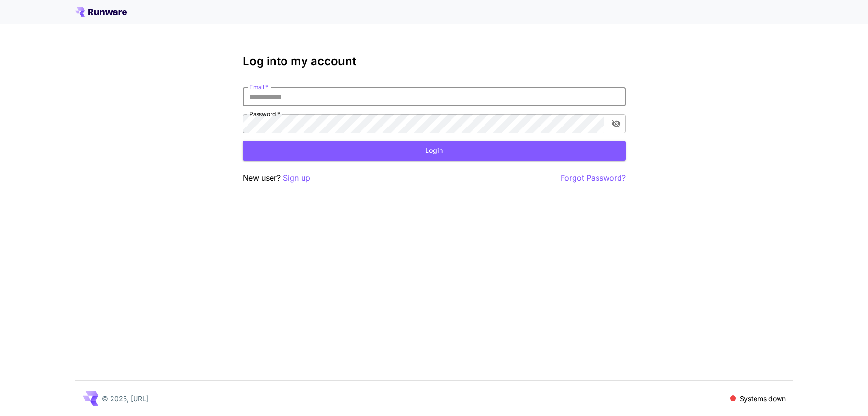 This screenshot has height=416, width=868. Describe the element at coordinates (593, 178) in the screenshot. I see `button: Forgot Password?` at that location.